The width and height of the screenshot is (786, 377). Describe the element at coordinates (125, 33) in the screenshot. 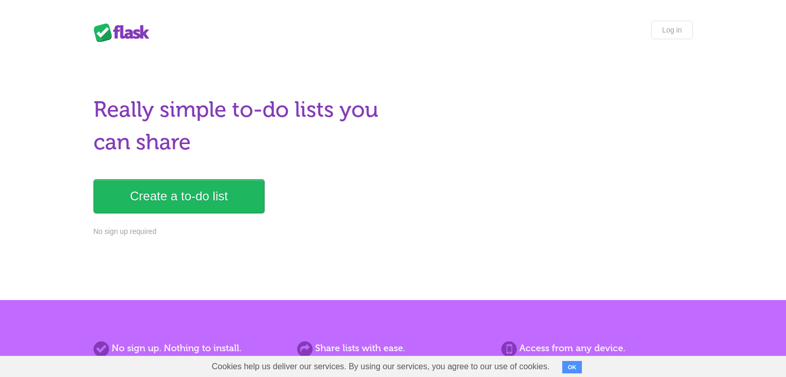

I see `div: Flask Lists` at that location.